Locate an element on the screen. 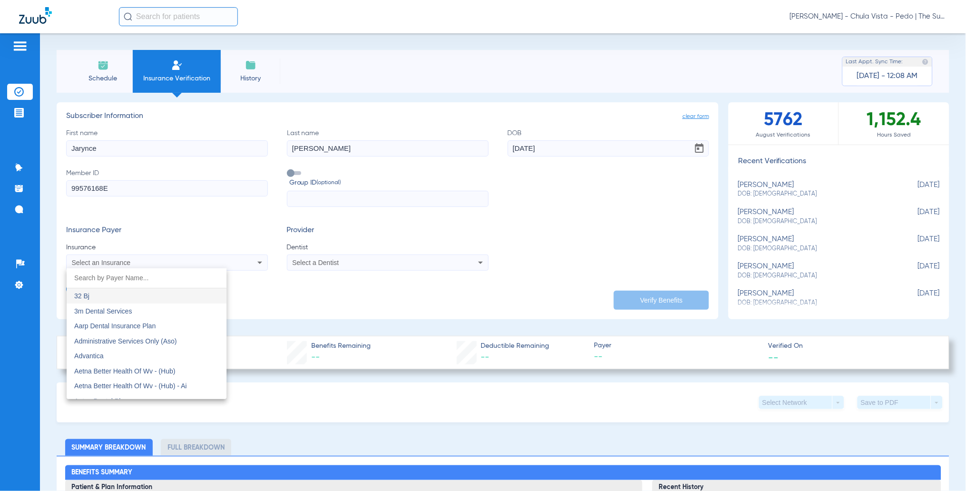 This screenshot has height=491, width=966. span: Aetna Better Health Of Wv - (Hub) is located at coordinates (125, 371).